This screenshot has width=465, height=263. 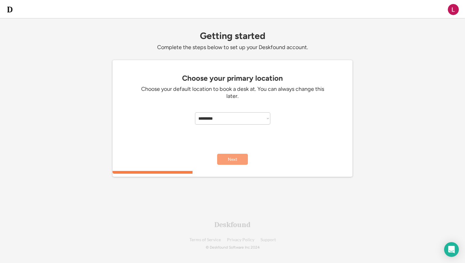 I want to click on img: d-whitebg.png, so click(x=10, y=10).